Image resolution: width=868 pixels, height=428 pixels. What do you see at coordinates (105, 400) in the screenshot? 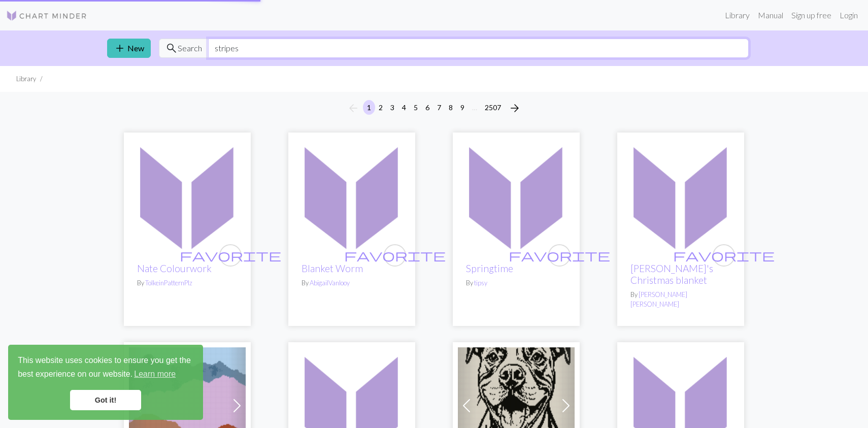
I see `a: dismiss cookie message` at bounding box center [105, 400].